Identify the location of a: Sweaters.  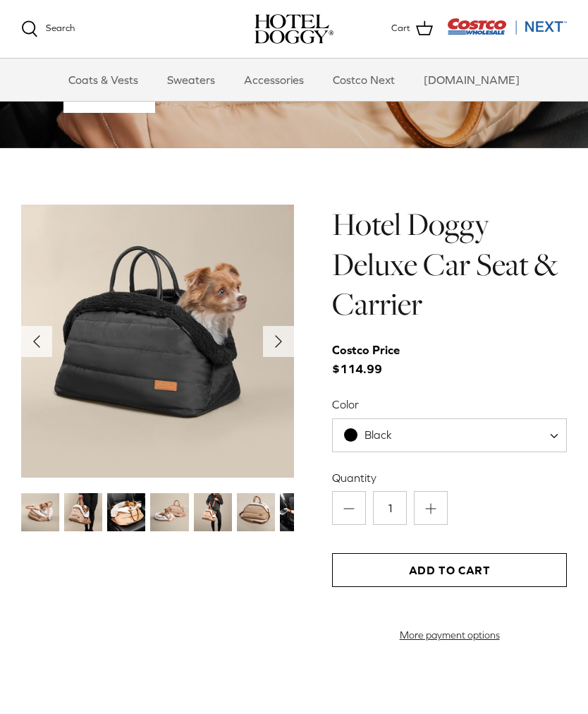
(191, 80).